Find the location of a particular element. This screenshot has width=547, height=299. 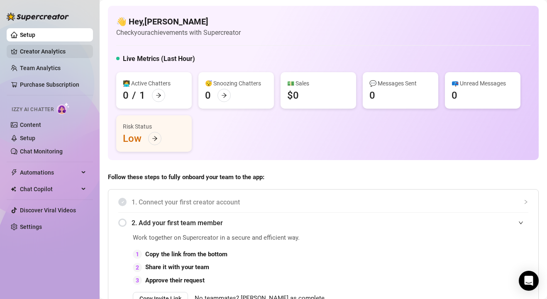

span: Automations is located at coordinates (49, 173).